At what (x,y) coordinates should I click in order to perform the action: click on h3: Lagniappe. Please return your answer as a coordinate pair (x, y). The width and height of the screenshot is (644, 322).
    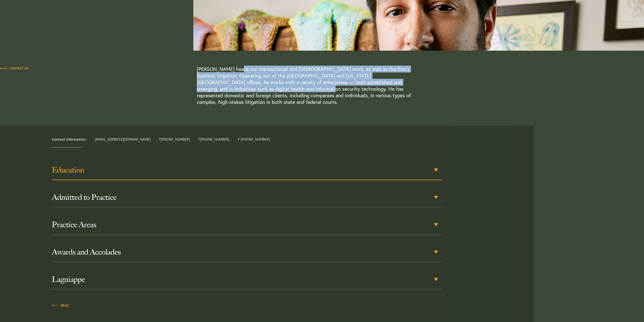
    Looking at the image, I should click on (247, 279).